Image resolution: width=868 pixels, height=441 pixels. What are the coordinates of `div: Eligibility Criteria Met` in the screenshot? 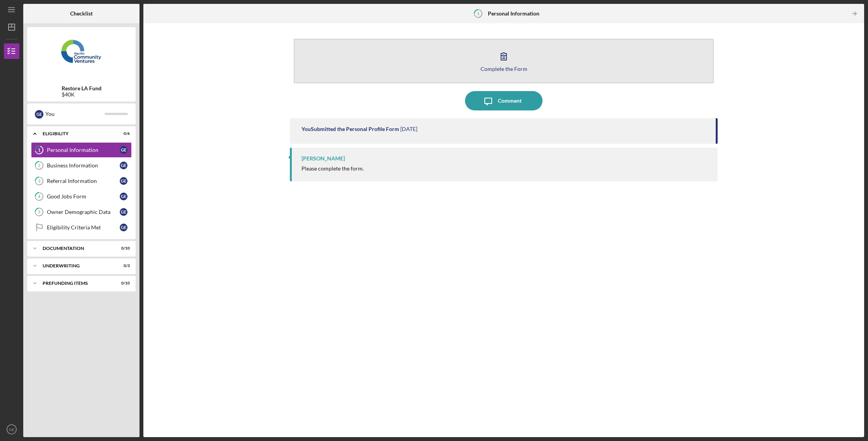 It's located at (83, 227).